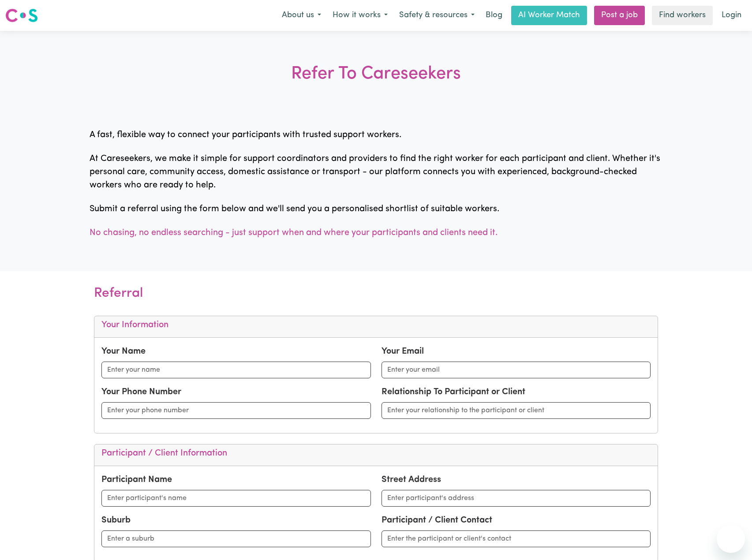 This screenshot has width=752, height=560. Describe the element at coordinates (516, 498) in the screenshot. I see `input: Enter participant's address` at that location.